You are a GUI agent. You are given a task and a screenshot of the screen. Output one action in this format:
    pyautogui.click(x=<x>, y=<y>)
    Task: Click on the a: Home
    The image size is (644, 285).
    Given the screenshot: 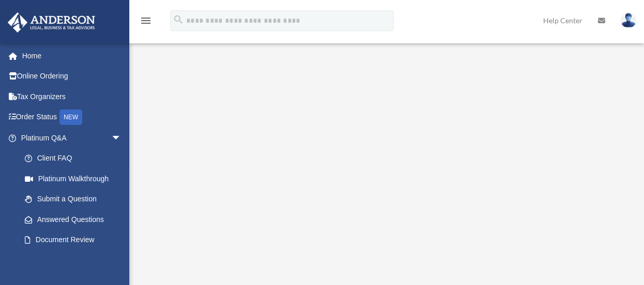 What is the action you would take?
    pyautogui.click(x=72, y=56)
    